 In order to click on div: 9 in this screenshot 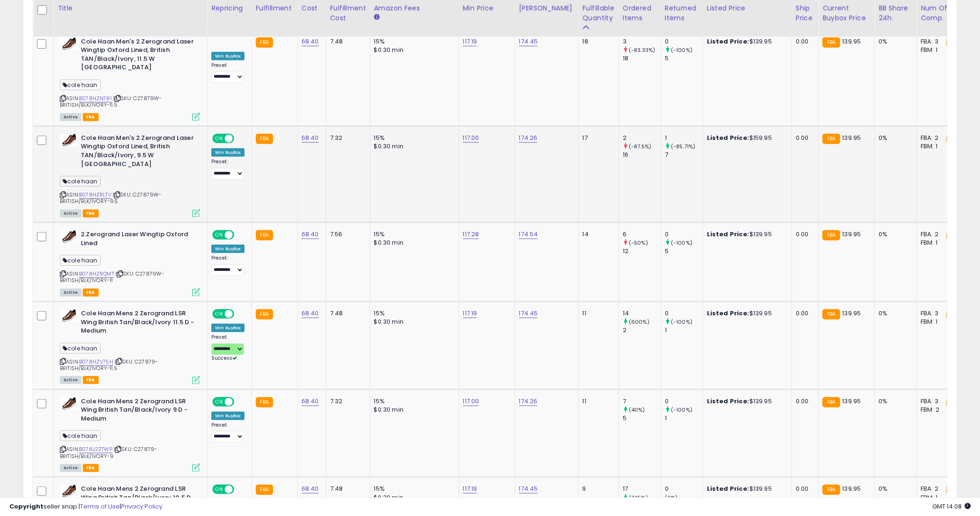, I will do `click(597, 489)`.